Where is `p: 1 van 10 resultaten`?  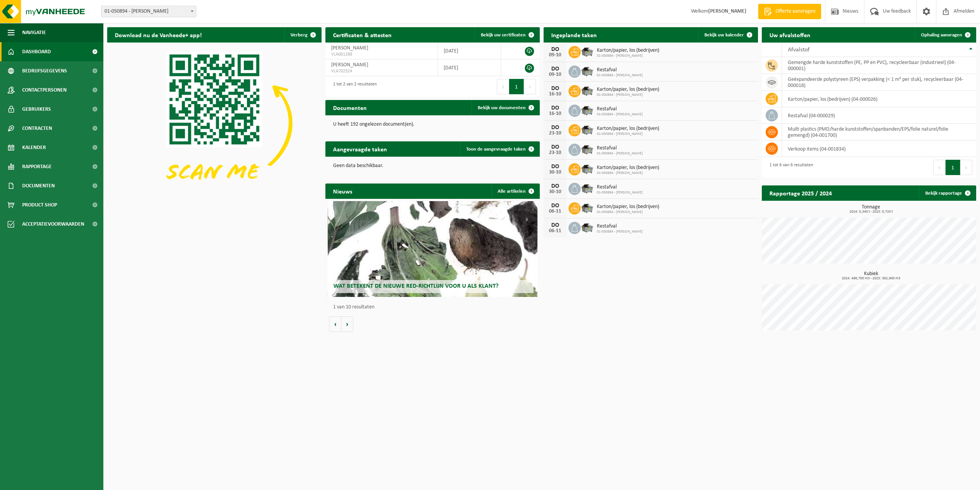
p: 1 van 10 resultaten is located at coordinates (435, 307).